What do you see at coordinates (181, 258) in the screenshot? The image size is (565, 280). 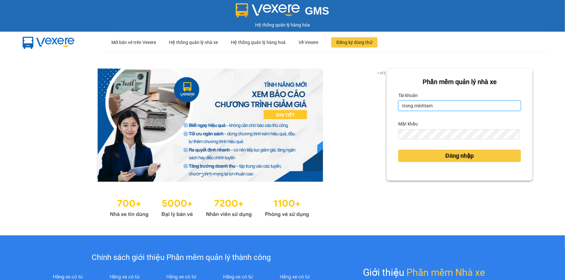 I see `div: Chính sách giới thiệu Phần mềm quản lý thành công` at bounding box center [181, 258].